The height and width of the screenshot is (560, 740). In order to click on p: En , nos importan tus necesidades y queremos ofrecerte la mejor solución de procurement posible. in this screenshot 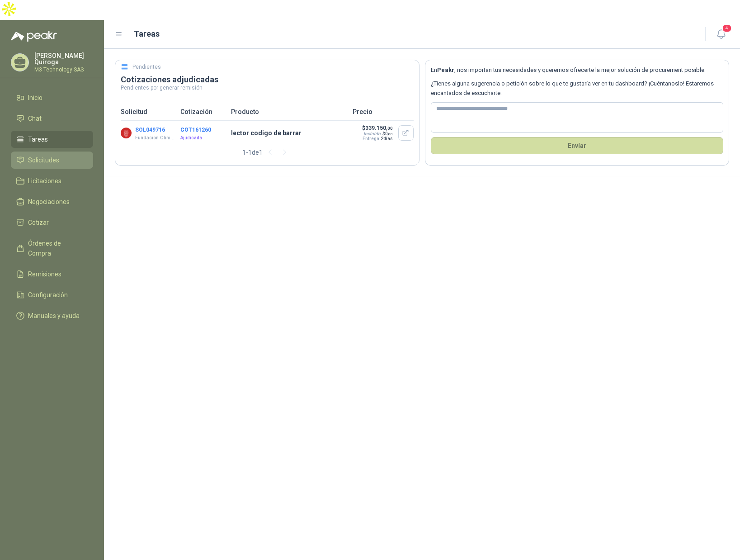, I will do `click(578, 70)`.